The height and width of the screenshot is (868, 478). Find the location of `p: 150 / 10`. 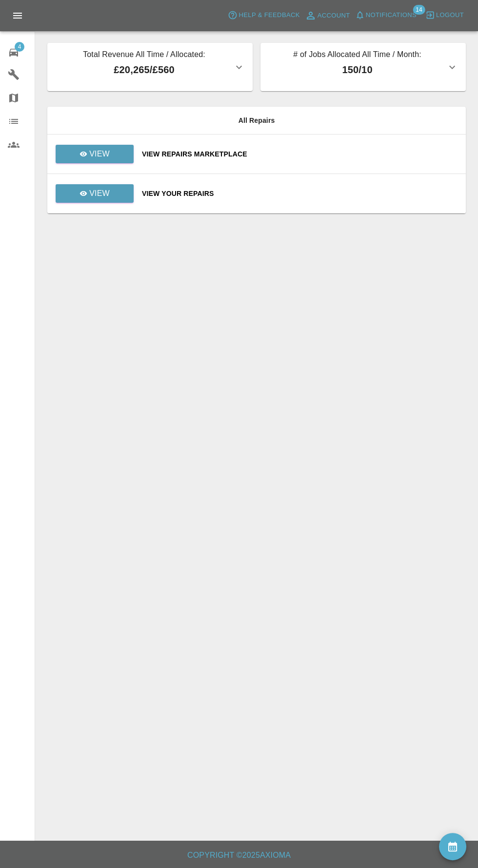

p: 150 / 10 is located at coordinates (357, 69).